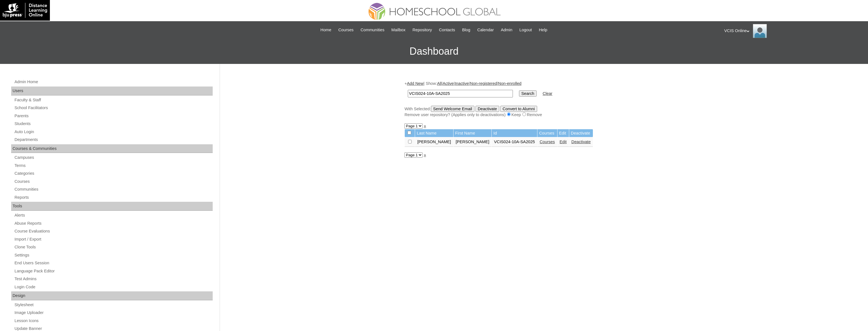  Describe the element at coordinates (472, 133) in the screenshot. I see `td: First Name` at that location.